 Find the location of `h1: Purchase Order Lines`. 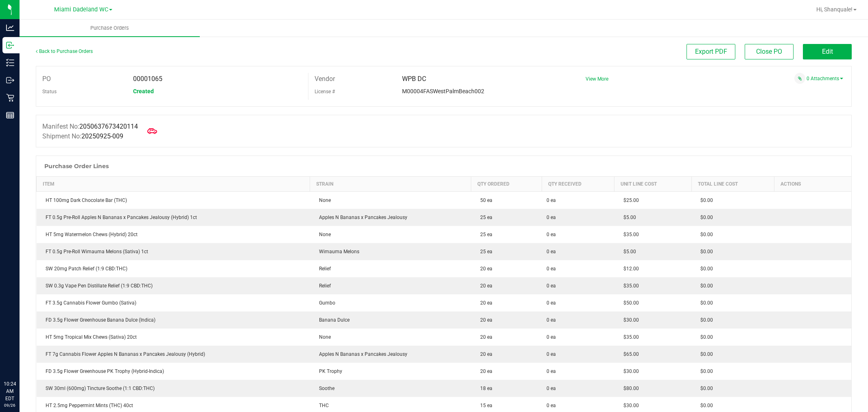

h1: Purchase Order Lines is located at coordinates (77, 166).